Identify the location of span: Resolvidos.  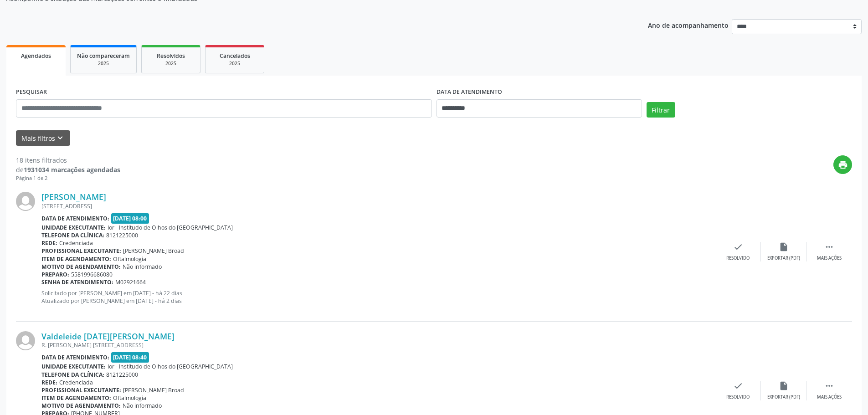
(171, 55).